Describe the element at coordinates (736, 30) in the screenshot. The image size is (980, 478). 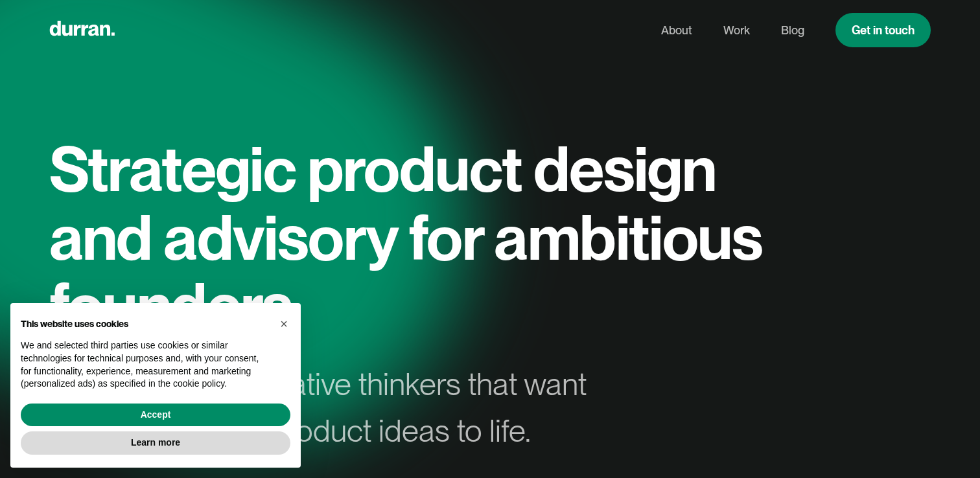
I see `a: Work` at that location.